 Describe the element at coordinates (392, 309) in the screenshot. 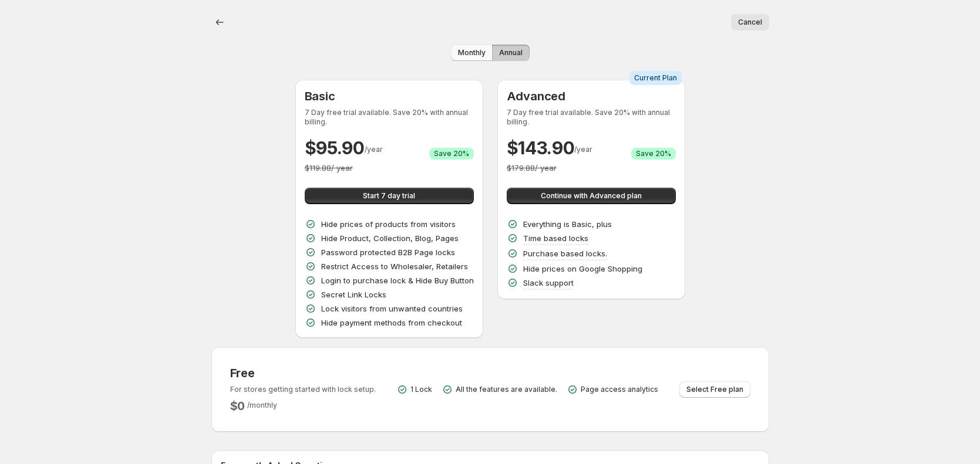

I see `p: Lock visitors from unwanted countries` at that location.